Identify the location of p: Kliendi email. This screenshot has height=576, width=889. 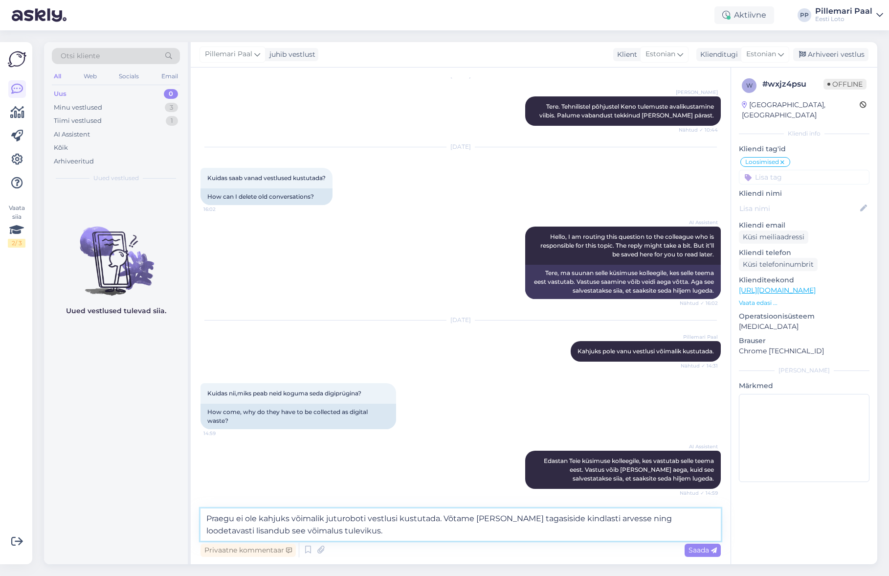
(804, 225).